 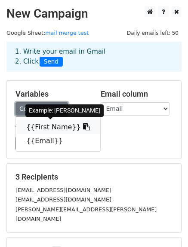 What do you see at coordinates (47, 33) in the screenshot?
I see `small: Google Sheet:` at bounding box center [47, 33].